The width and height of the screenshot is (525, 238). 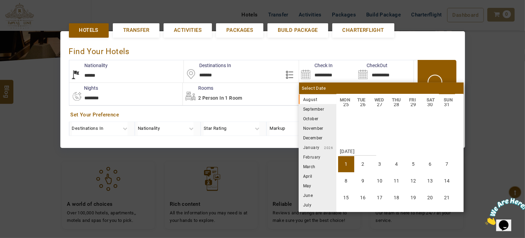 What do you see at coordinates (317, 128) in the screenshot?
I see `li: November` at bounding box center [317, 128].